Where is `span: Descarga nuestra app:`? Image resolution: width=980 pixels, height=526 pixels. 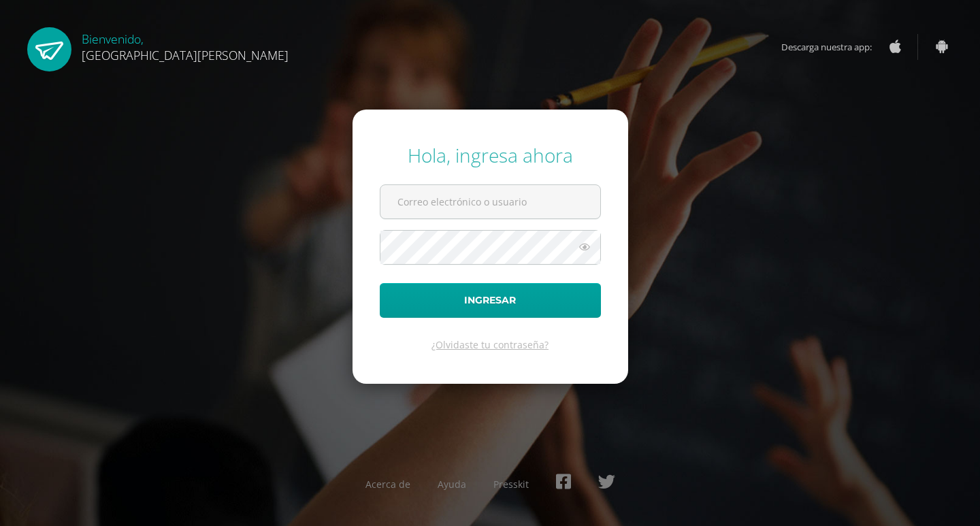
span: Descarga nuestra app: is located at coordinates (833, 47).